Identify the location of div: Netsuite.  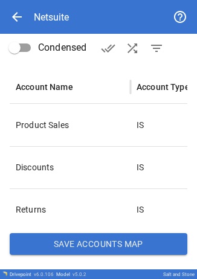
(51, 17).